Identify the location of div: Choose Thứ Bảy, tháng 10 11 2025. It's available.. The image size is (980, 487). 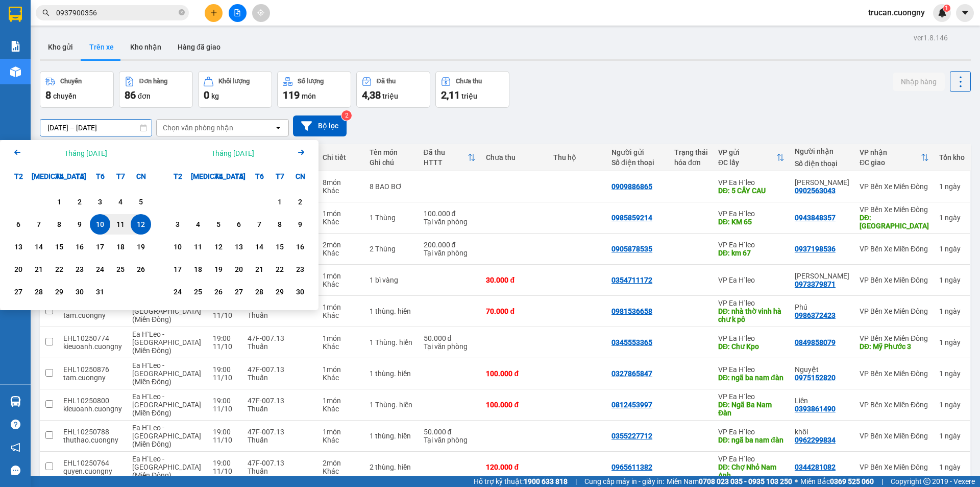
(120, 224).